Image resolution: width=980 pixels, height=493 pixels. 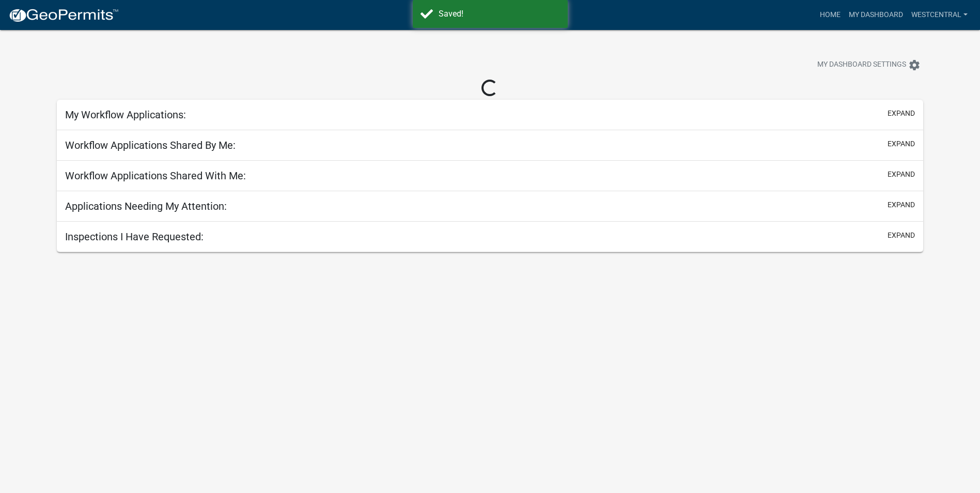 I want to click on i: settings, so click(x=915, y=65).